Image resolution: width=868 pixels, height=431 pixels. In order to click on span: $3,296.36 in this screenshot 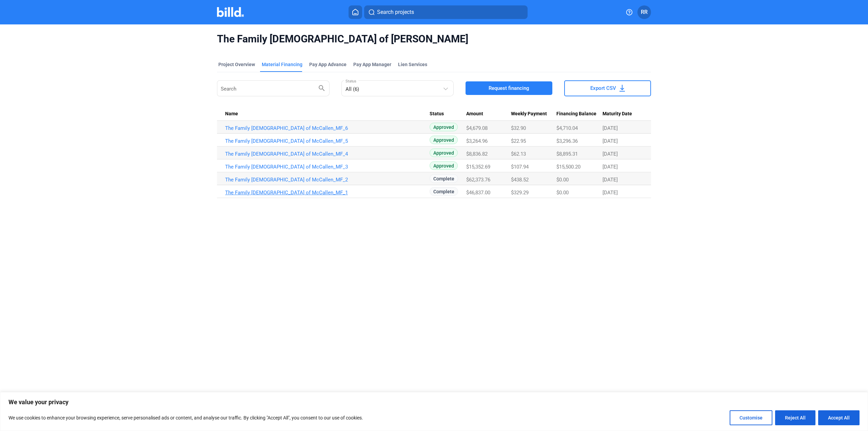, I will do `click(567, 141)`.